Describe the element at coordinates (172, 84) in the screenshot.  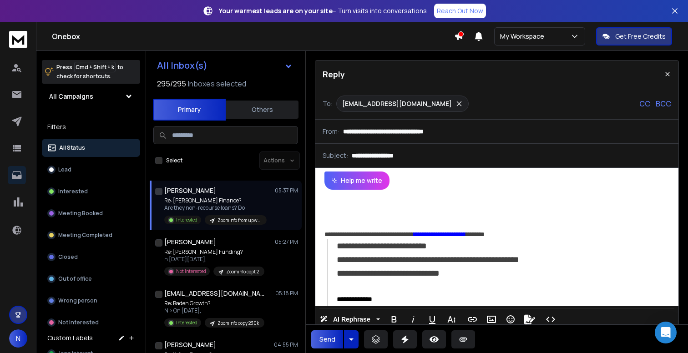
I see `span: 295 / 295` at that location.